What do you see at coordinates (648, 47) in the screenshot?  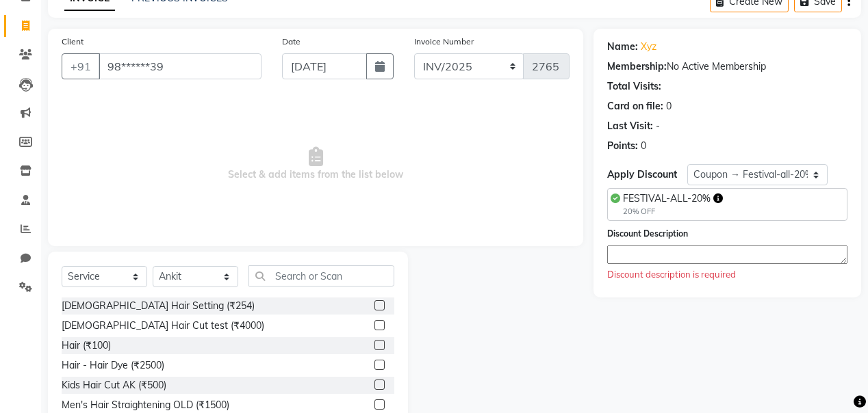 I see `a: Xyz` at bounding box center [648, 47].